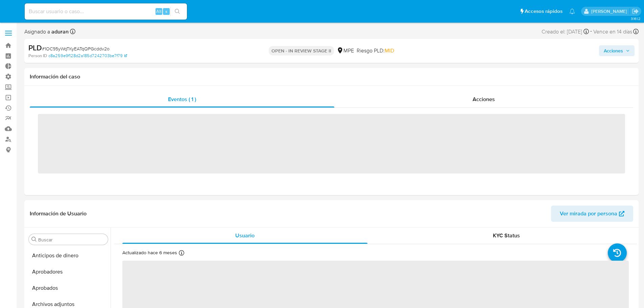 This screenshot has width=644, height=308. What do you see at coordinates (166, 11) in the screenshot?
I see `span: s` at bounding box center [166, 11].